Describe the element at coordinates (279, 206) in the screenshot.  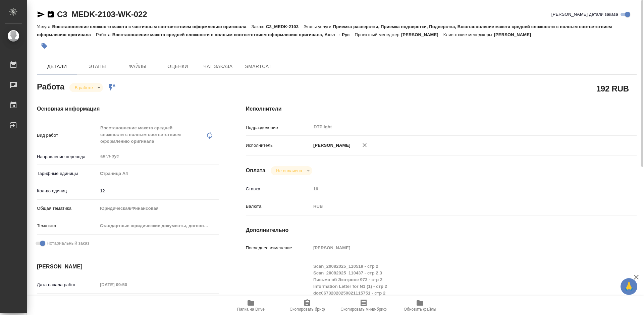
I see `p: Валюта` at that location.